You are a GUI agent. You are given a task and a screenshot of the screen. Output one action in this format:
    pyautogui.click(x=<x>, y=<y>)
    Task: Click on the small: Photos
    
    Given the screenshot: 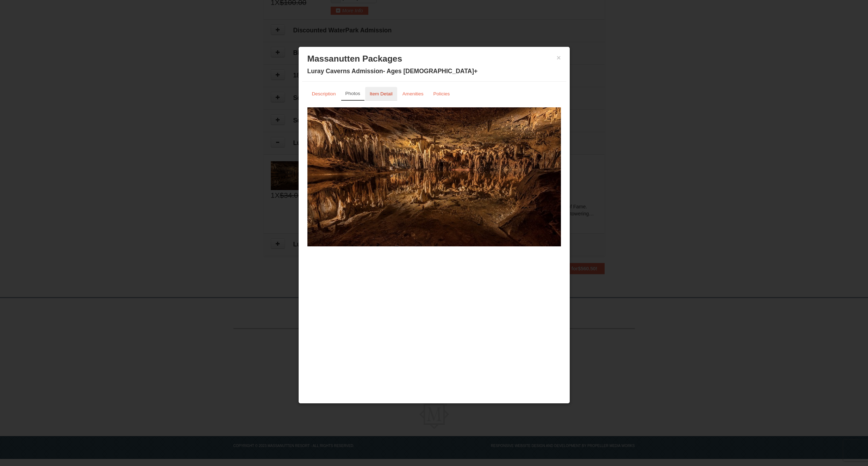 What is the action you would take?
    pyautogui.click(x=352, y=93)
    